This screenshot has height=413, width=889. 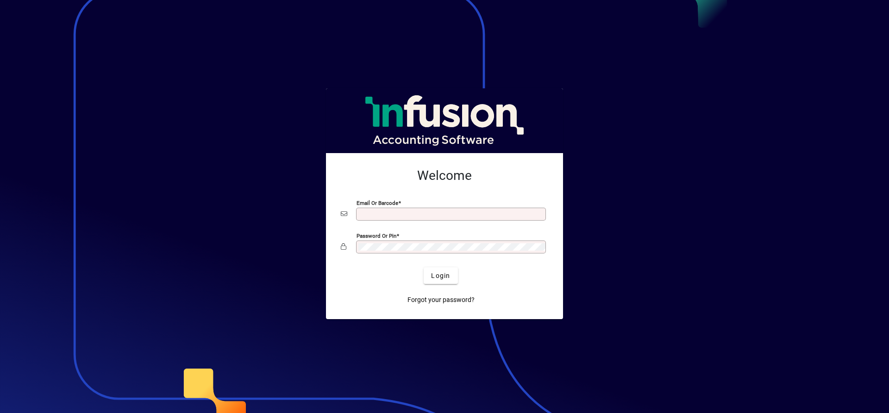 What do you see at coordinates (376, 236) in the screenshot?
I see `mat-label: Password or Pin` at bounding box center [376, 236].